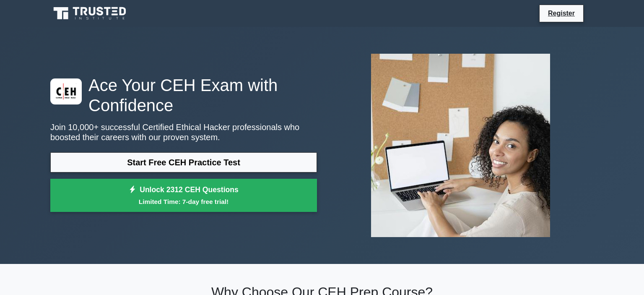 The image size is (644, 295). Describe the element at coordinates (183, 162) in the screenshot. I see `a: Start Free CEH Practice Test` at that location.